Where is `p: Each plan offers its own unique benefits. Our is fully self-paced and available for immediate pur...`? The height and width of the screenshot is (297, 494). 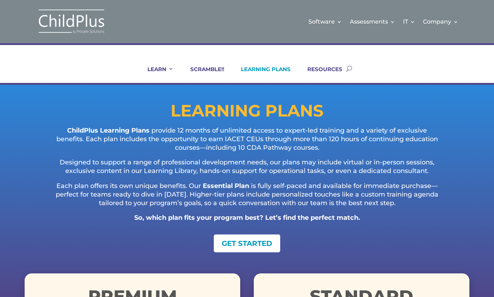 p: Each plan offers its own unique benefits. Our is fully self-paced and available for immediate pur... is located at coordinates (247, 198).